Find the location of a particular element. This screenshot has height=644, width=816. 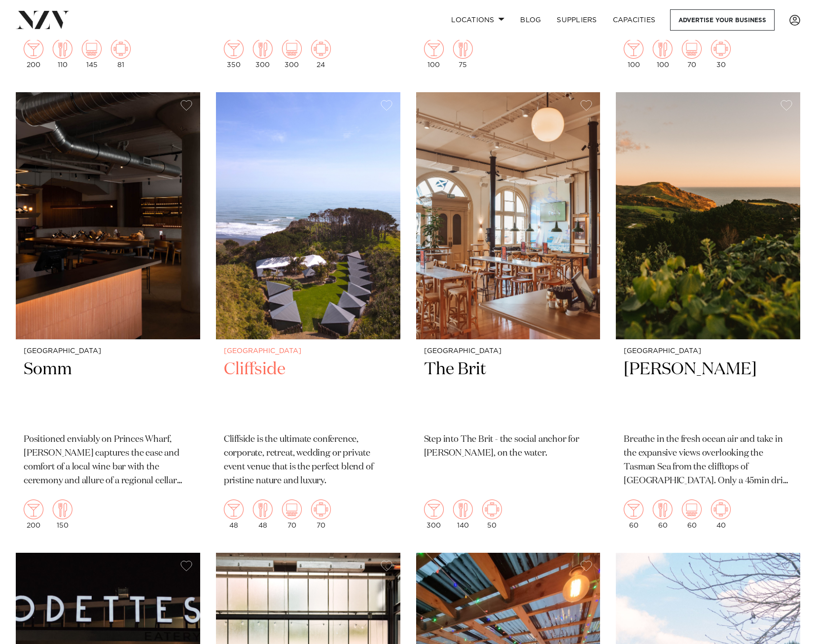

h2: Cliffside is located at coordinates (308, 392).